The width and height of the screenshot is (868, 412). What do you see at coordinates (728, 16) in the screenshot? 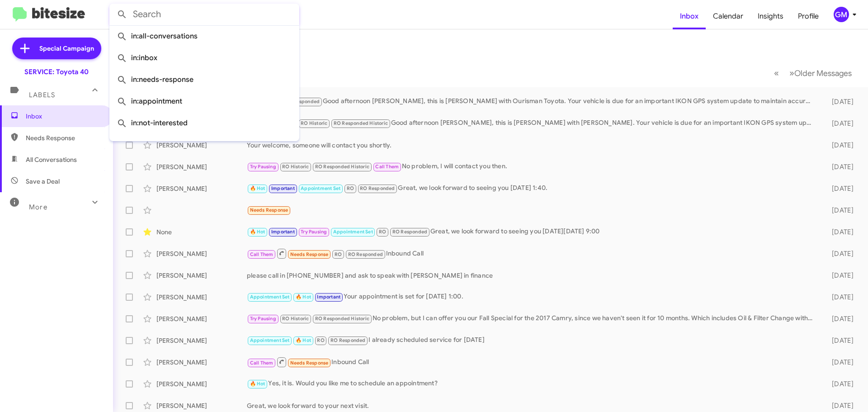
I see `span: Calendar` at bounding box center [728, 16].